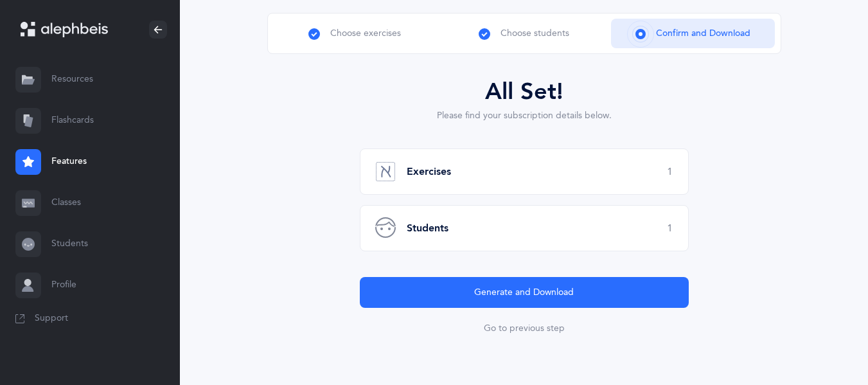  I want to click on b: Exercises, so click(428, 171).